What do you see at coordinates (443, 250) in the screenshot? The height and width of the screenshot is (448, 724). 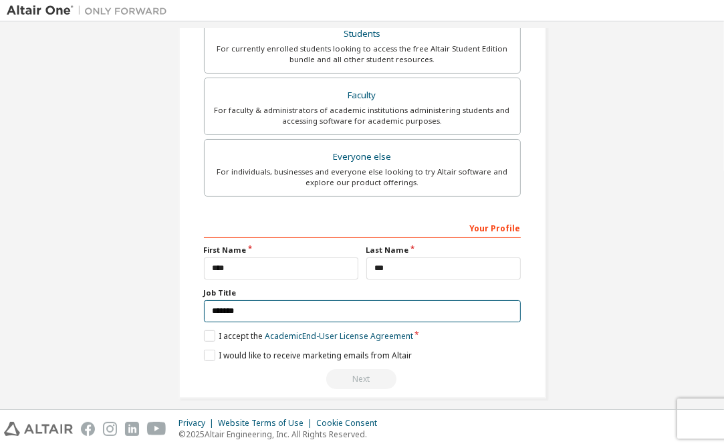 I see `label: Last Name` at bounding box center [443, 250].